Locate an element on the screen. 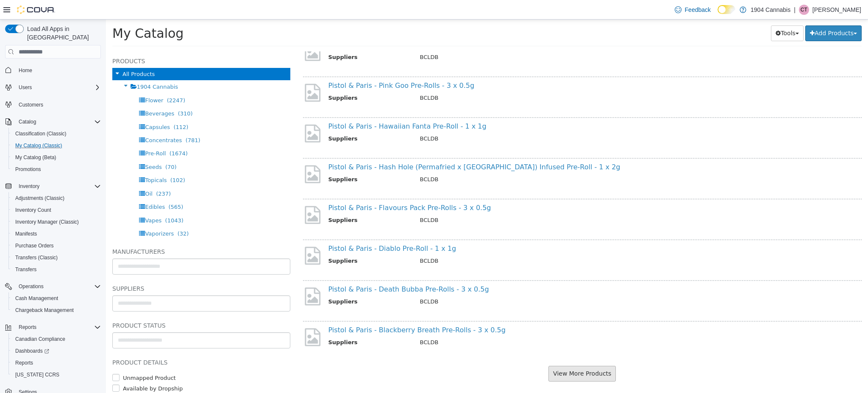 This screenshot has width=868, height=393. button: Customers is located at coordinates (53, 104).